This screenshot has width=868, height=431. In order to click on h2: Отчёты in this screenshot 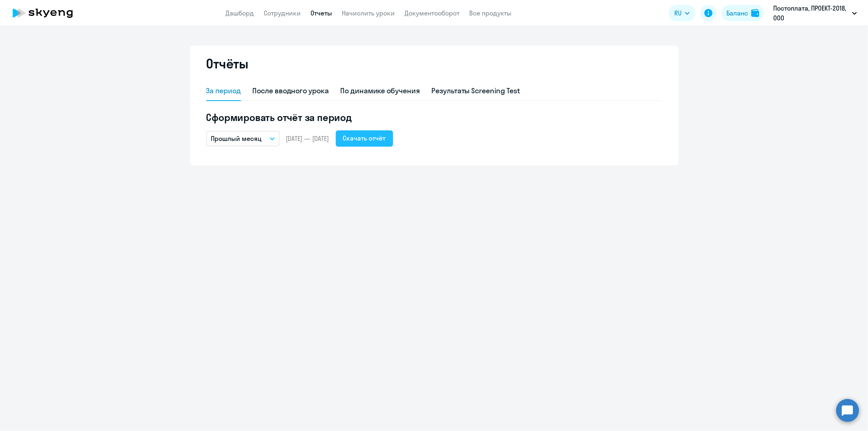, I will do `click(228, 64)`.